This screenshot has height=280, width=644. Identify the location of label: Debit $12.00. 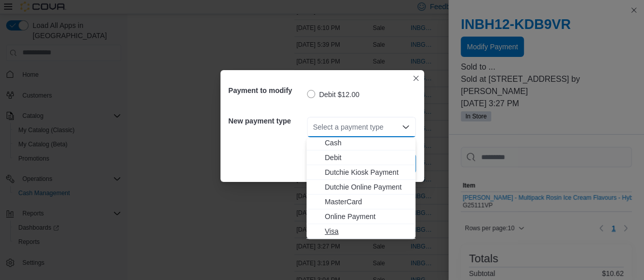
(333, 94).